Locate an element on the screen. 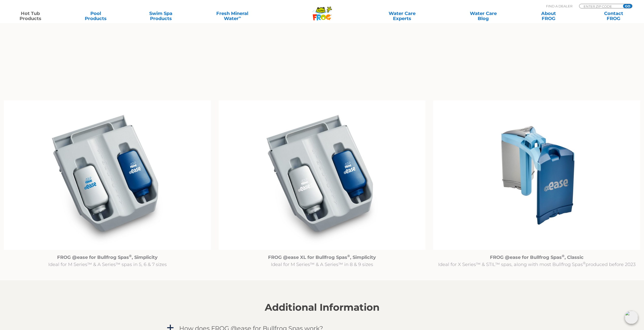  a: AboutFROG is located at coordinates (548, 16).